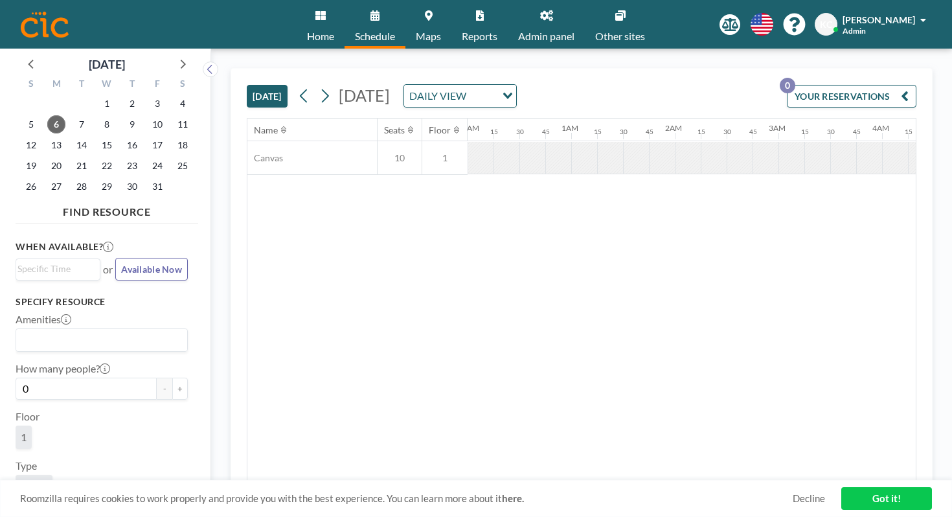  What do you see at coordinates (31, 145) in the screenshot?
I see `span: Sunday, October 12, 2025` at bounding box center [31, 145].